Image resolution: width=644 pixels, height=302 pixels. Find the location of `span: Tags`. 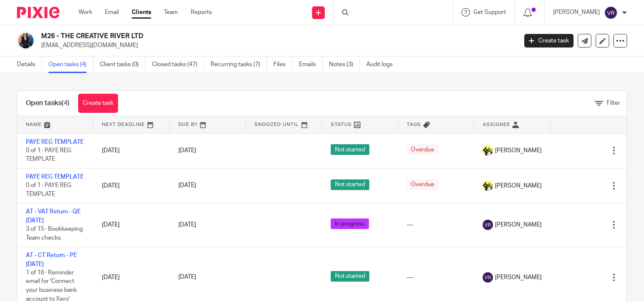

span: Tags is located at coordinates (414, 124).